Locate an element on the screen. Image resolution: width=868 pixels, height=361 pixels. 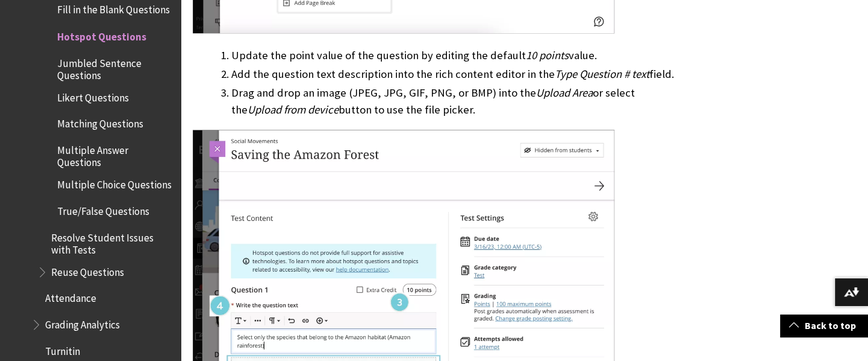
li: Add the question text description into the rich content editor in the field. is located at coordinates (454, 74).